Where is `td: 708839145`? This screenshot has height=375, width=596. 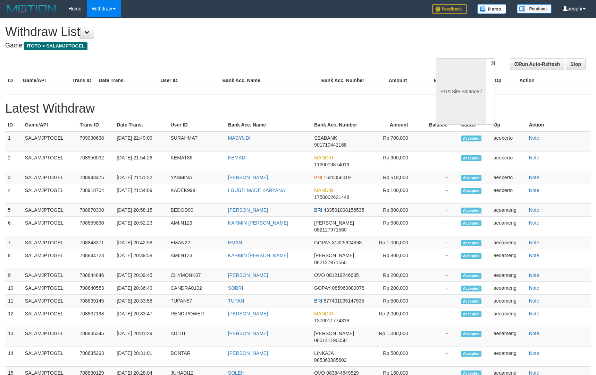 td: 708839145 is located at coordinates (95, 301).